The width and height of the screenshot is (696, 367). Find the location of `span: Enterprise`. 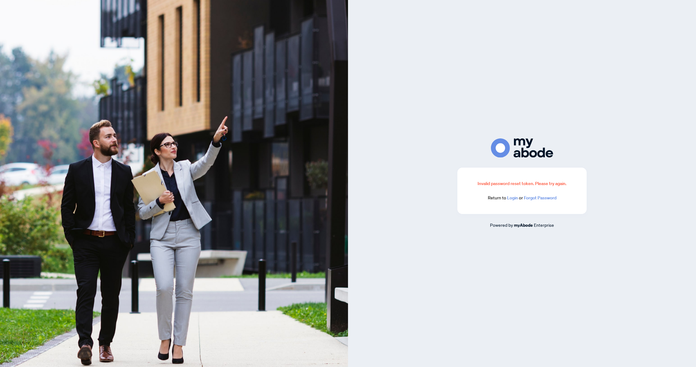

span: Enterprise is located at coordinates (544, 225).